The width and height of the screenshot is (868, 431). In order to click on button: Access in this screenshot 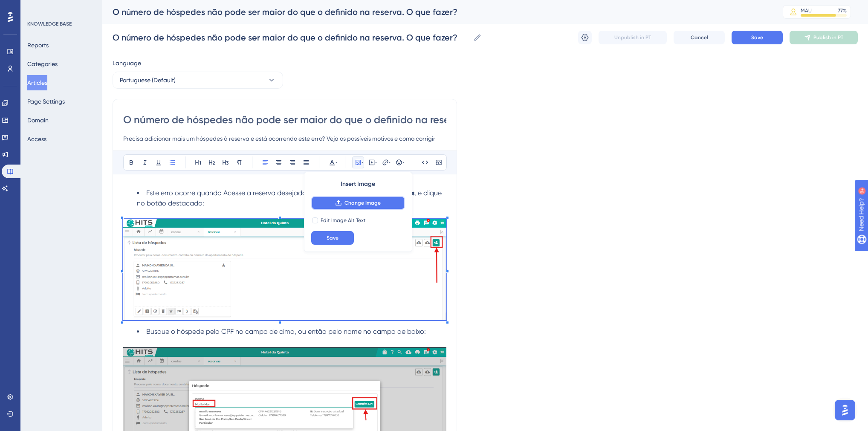, I will do `click(37, 139)`.